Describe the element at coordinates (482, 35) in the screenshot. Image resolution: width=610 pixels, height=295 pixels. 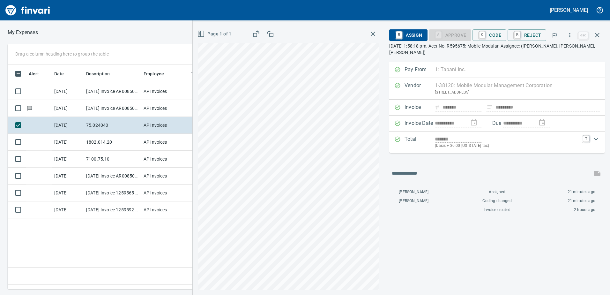
I see `a: C` at that location.